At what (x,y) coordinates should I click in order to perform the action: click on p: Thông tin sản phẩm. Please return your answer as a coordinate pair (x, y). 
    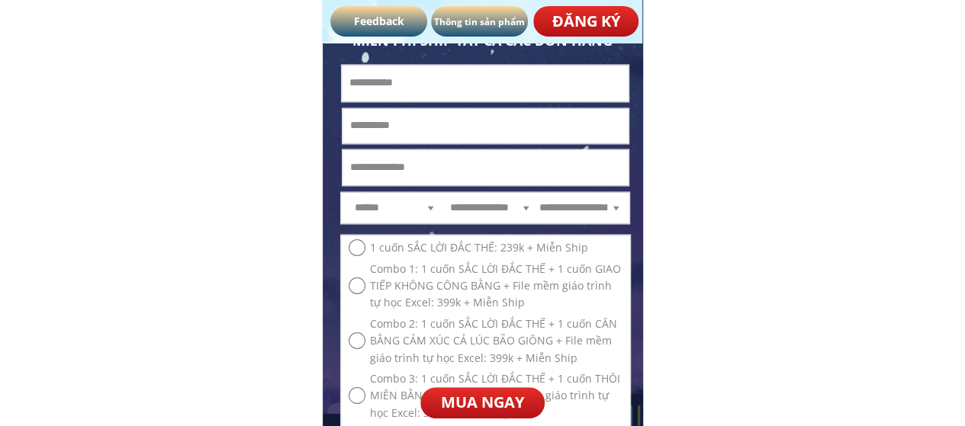
    Looking at the image, I should click on (479, 21).